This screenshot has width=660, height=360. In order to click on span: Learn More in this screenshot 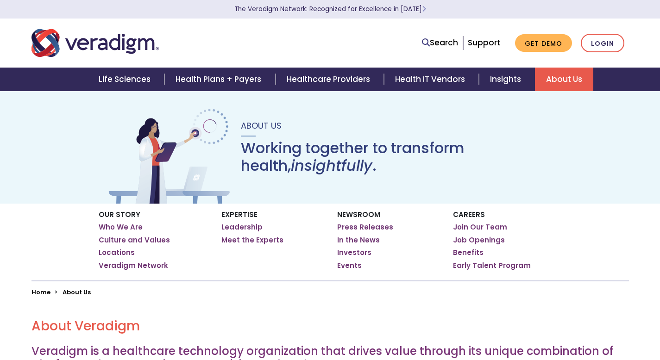, I will do `click(424, 9)`.